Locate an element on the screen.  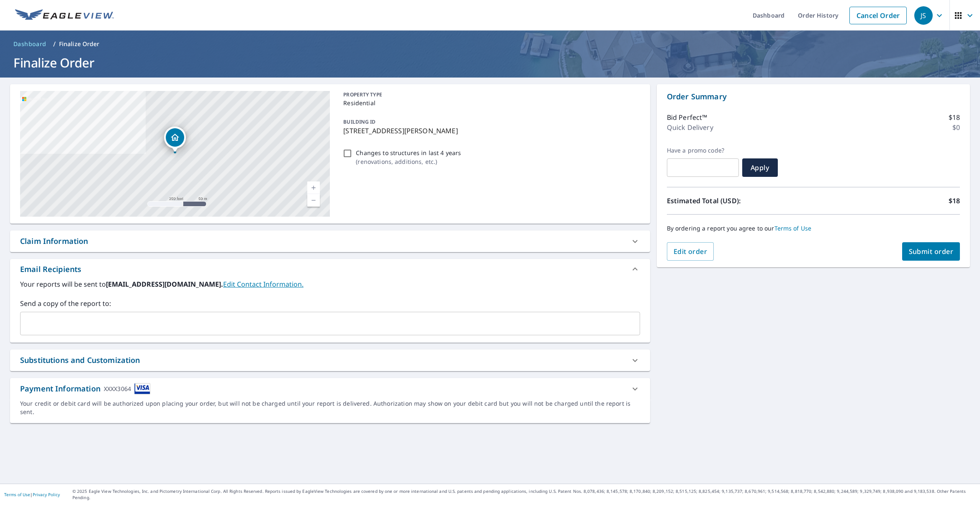
a: EditContactInfo is located at coordinates (263, 284).